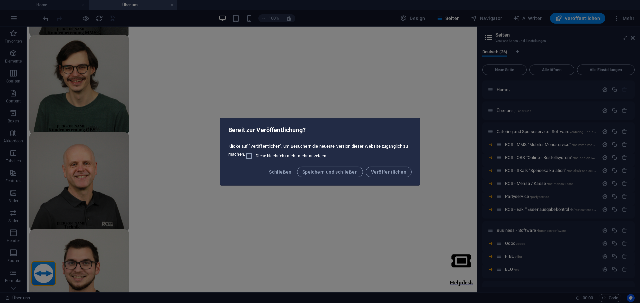  What do you see at coordinates (388, 172) in the screenshot?
I see `span: Veröffentlichen` at bounding box center [388, 172].